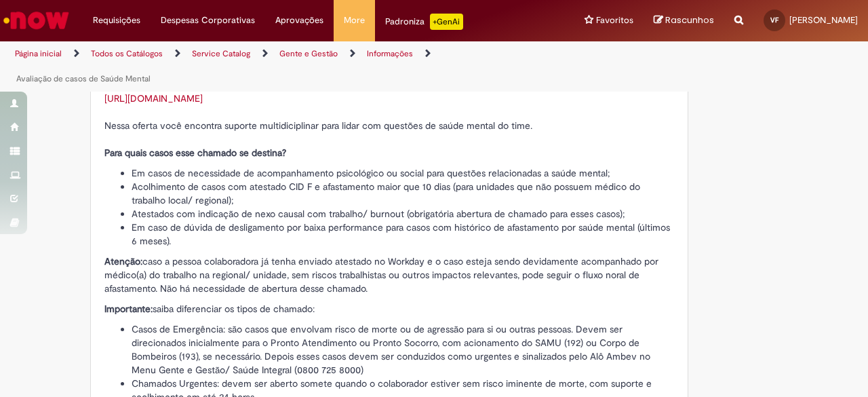  Describe the element at coordinates (389, 275) in the screenshot. I see `p: caso a pessoa colaboradora já tenha enviado atestado no Workday e o caso esteja sendo devidamente...` at that location.